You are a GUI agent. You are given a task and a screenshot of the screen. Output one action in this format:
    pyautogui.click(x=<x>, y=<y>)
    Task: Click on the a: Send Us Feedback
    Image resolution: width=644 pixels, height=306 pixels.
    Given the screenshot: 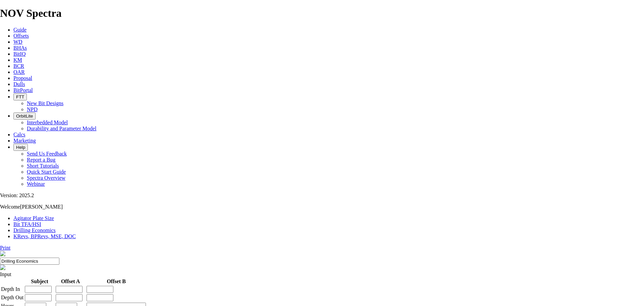 What is the action you would take?
    pyautogui.click(x=47, y=154)
    